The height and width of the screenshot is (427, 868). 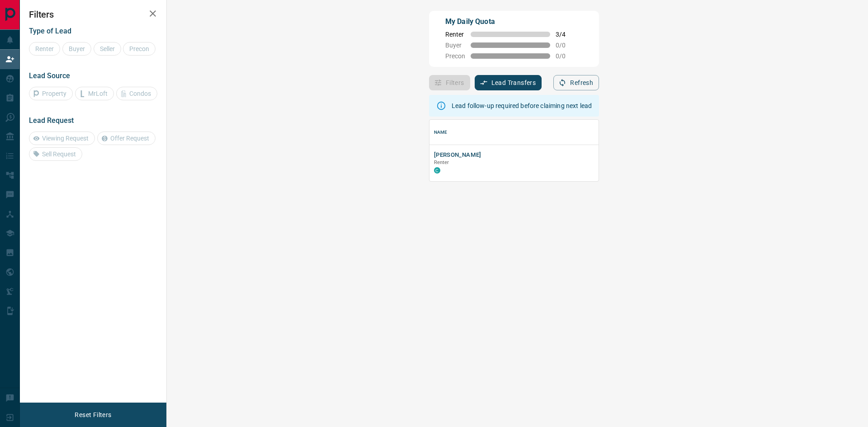 What do you see at coordinates (49, 76) in the screenshot?
I see `span: Lead Source` at bounding box center [49, 76].